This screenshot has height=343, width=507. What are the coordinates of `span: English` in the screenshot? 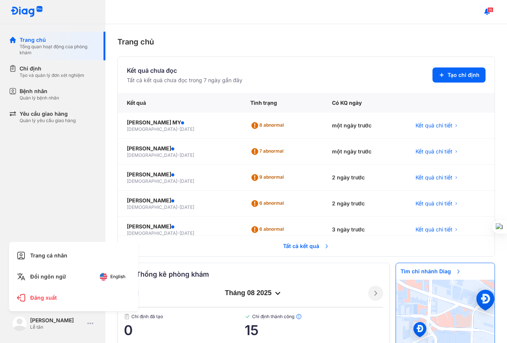 It's located at (118, 276).